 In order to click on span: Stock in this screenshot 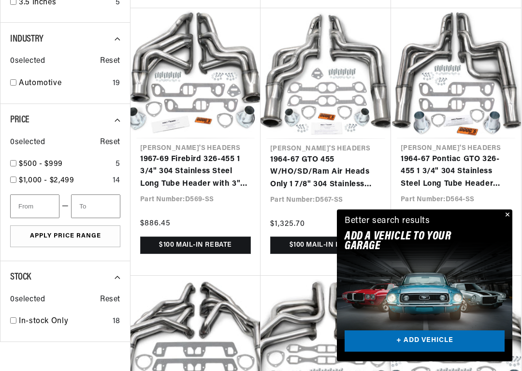, I will do `click(20, 277)`.